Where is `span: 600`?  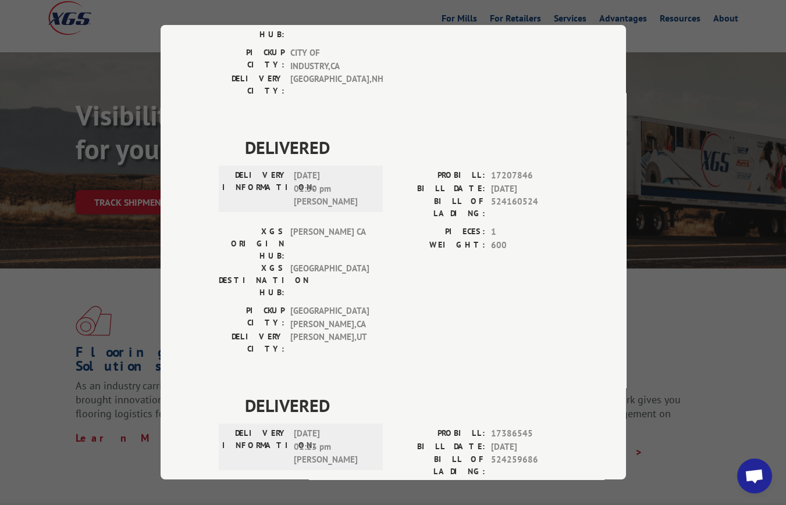 span: 600 is located at coordinates (529, 245).